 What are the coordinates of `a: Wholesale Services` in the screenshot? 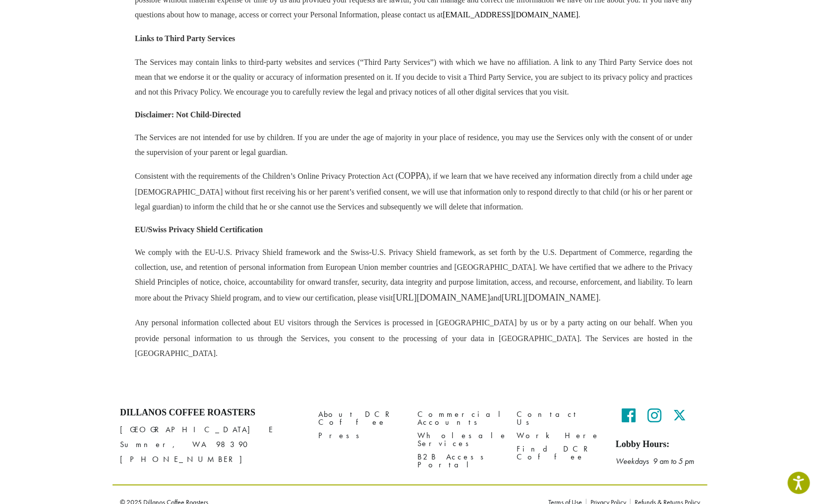 It's located at (459, 440).